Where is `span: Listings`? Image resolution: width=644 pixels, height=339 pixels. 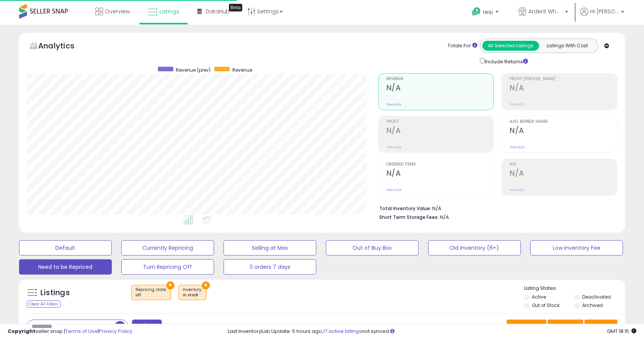 span: Listings is located at coordinates (169, 11).